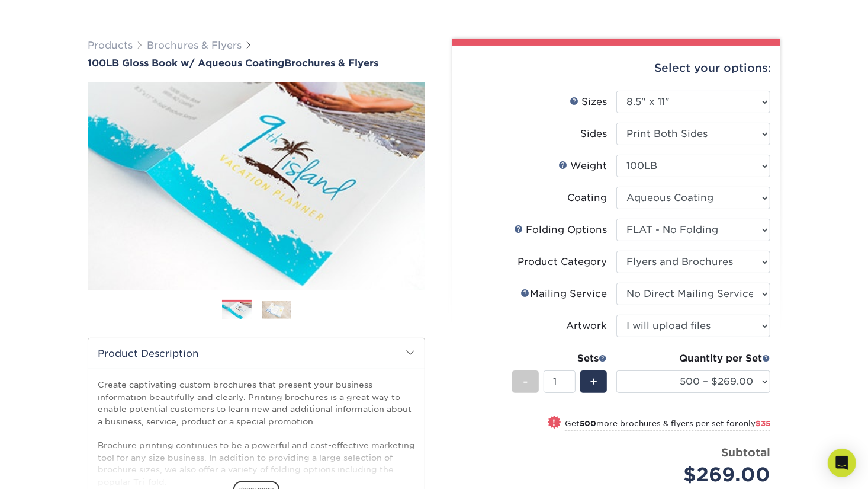  What do you see at coordinates (842, 462) in the screenshot?
I see `div: Open Intercom Messenger` at bounding box center [842, 462].